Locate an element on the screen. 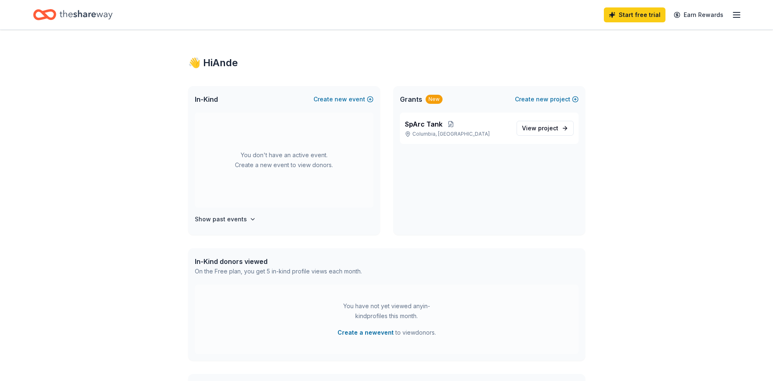 The width and height of the screenshot is (773, 381). button: Show past events is located at coordinates (225, 219).